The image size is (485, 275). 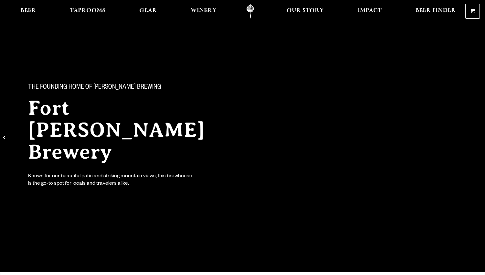 I want to click on a: Beer, so click(x=28, y=11).